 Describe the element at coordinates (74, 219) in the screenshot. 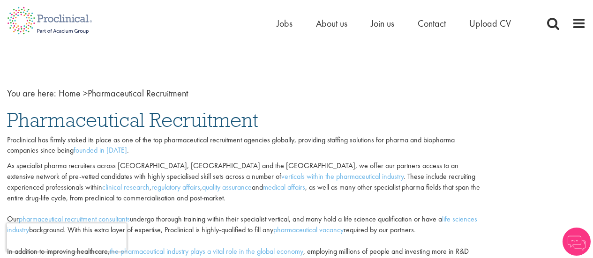

I see `a: pharmaceutical recruitment consultants` at that location.